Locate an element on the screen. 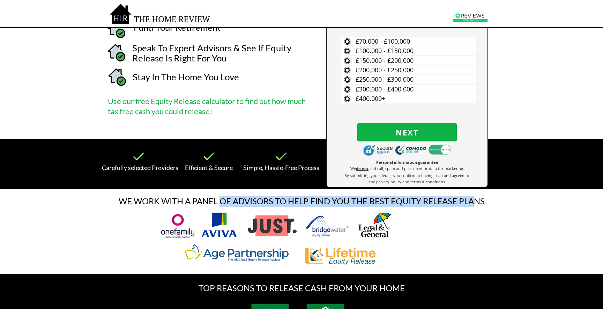 The height and width of the screenshot is (309, 603). span: Carefully selected Providers is located at coordinates (140, 167).